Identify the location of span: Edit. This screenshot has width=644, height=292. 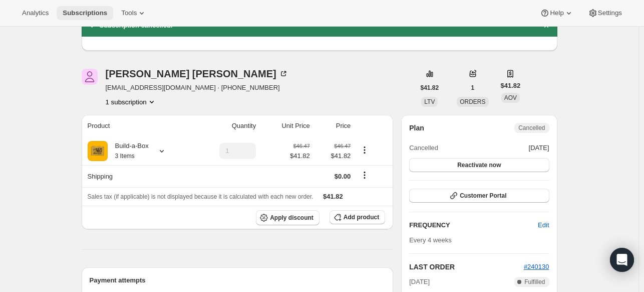
(543, 225).